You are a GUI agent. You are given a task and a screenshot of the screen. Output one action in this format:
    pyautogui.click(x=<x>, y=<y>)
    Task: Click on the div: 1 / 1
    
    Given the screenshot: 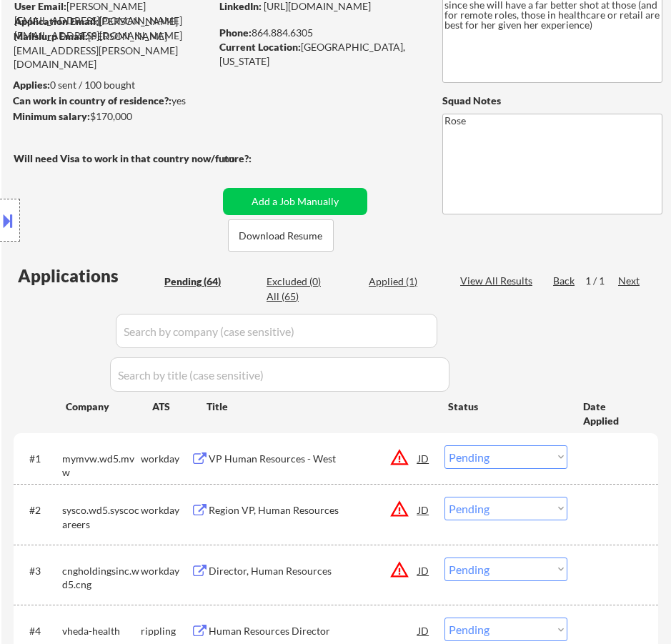 What is the action you would take?
    pyautogui.click(x=602, y=281)
    